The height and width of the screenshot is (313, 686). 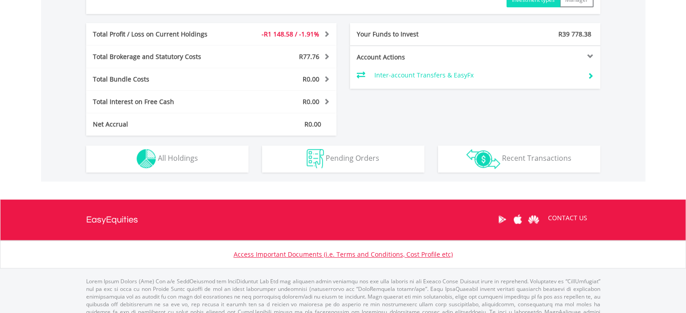 What do you see at coordinates (413, 34) in the screenshot?
I see `div: Your Funds to Invest` at bounding box center [413, 34].